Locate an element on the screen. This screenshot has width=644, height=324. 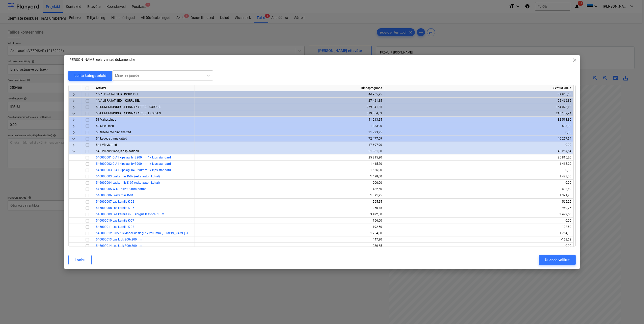
div: 1 333,00 is located at coordinates (289, 126).